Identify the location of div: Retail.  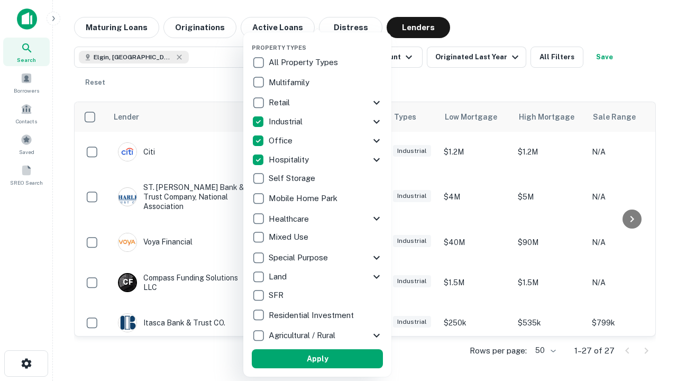
(317, 103).